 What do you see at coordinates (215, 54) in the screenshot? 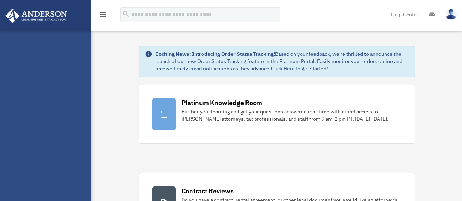
I see `strong: Exciting News: Introducing Order Status Tracking!` at bounding box center [215, 54].